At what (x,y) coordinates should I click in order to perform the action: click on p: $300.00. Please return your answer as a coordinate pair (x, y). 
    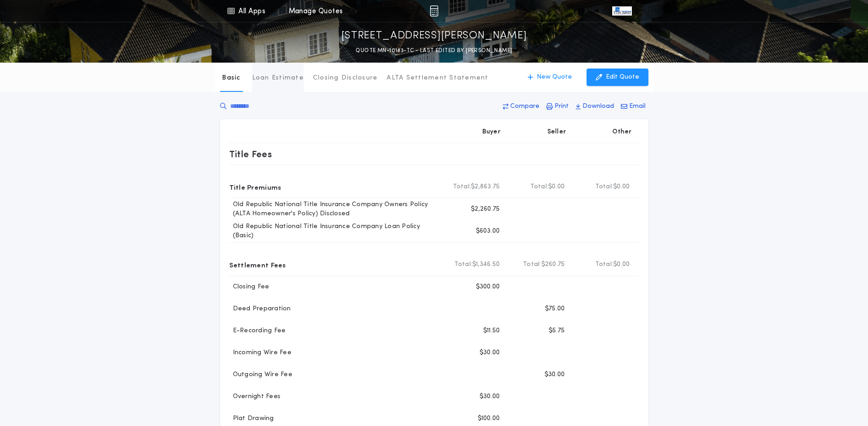
    Looking at the image, I should click on (488, 287).